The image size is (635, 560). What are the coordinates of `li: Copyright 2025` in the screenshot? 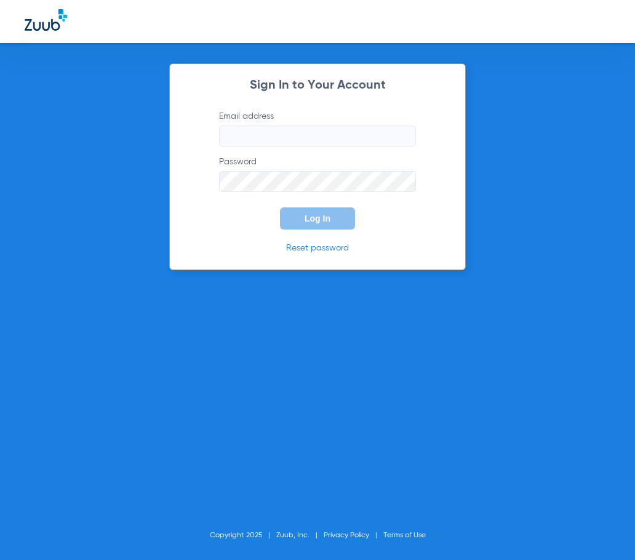 It's located at (243, 535).